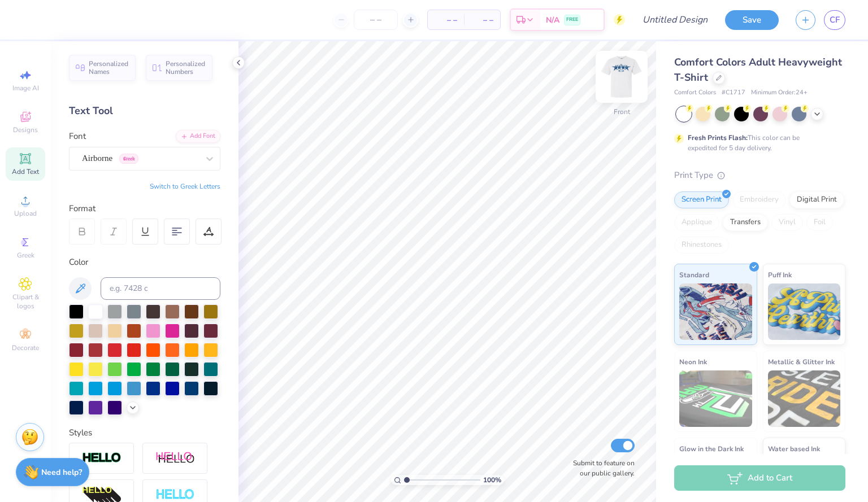 The height and width of the screenshot is (502, 868). What do you see at coordinates (175, 495) in the screenshot?
I see `img: Negative Space` at bounding box center [175, 495].